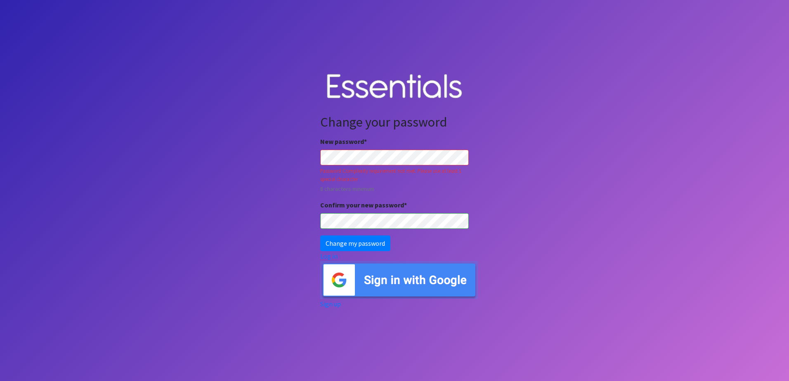 This screenshot has height=381, width=789. What do you see at coordinates (395, 175) in the screenshot?
I see `div: Password Complexity requirement not met. Please use at least 1 special character` at bounding box center [395, 175].